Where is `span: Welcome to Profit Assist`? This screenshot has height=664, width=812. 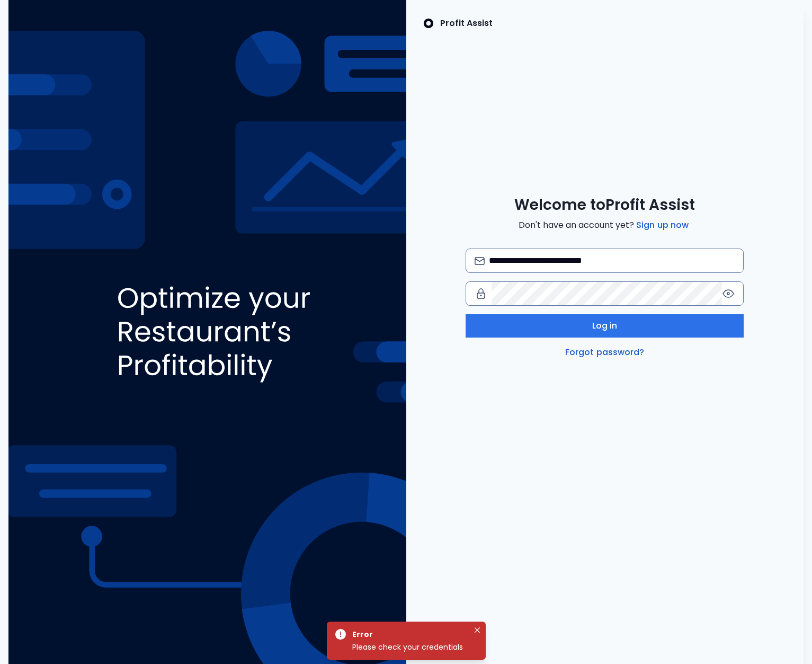
span: Welcome to Profit Assist is located at coordinates (604, 205).